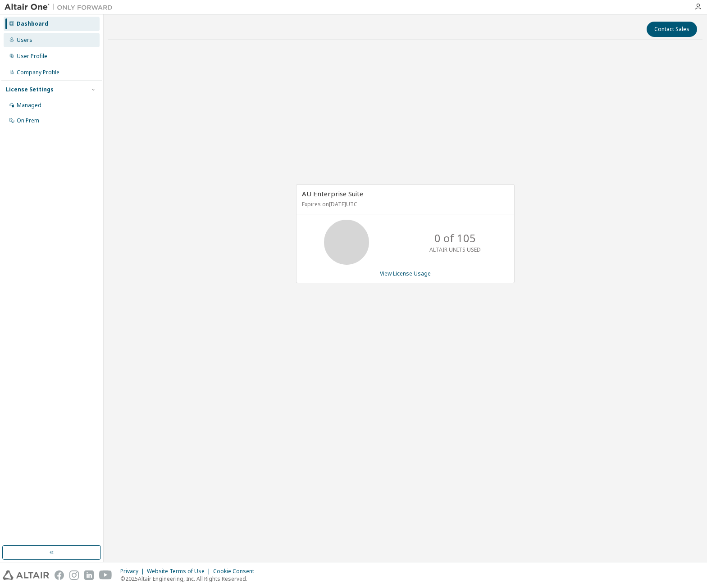 The image size is (707, 588). What do you see at coordinates (236, 571) in the screenshot?
I see `div: Cookie Consent` at bounding box center [236, 571].